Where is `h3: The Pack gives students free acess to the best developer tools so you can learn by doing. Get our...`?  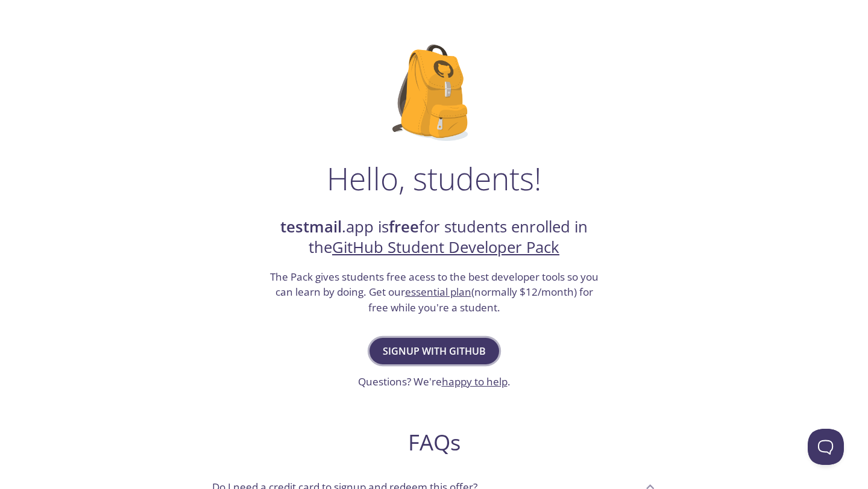
h3: The Pack gives students free acess to the best developer tools so you can learn by doing. Get our... is located at coordinates (434, 292).